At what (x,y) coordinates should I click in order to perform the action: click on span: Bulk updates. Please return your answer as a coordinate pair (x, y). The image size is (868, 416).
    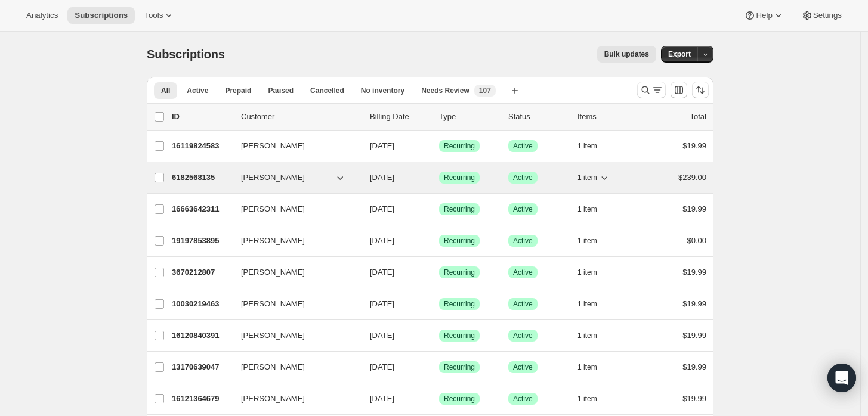
    Looking at the image, I should click on (626, 54).